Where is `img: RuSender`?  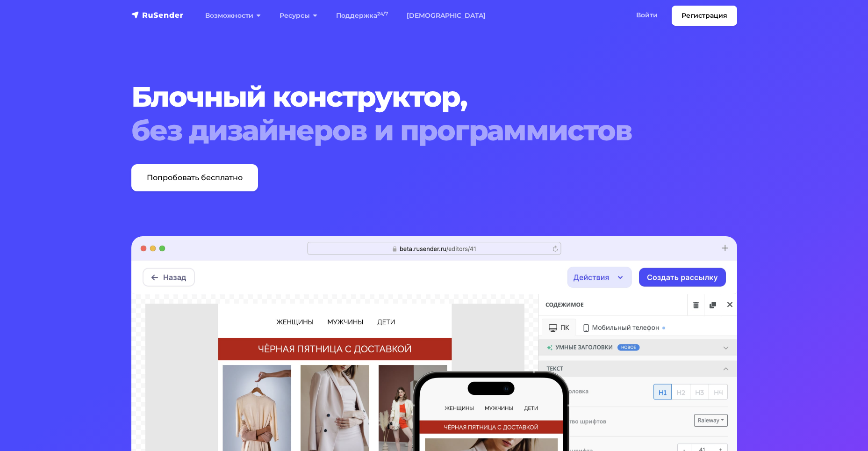 img: RuSender is located at coordinates (157, 15).